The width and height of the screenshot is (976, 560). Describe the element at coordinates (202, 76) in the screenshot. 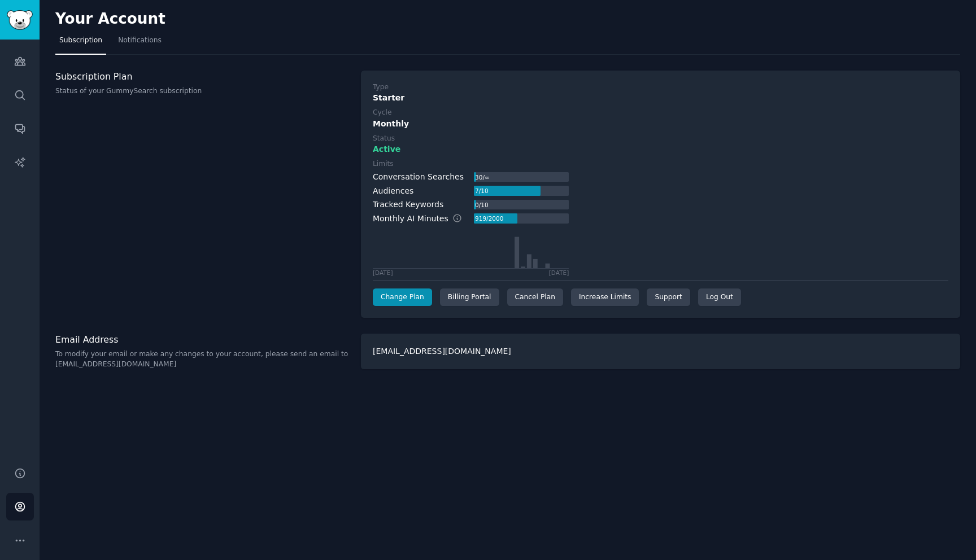

I see `h3: Subscription Plan` at that location.